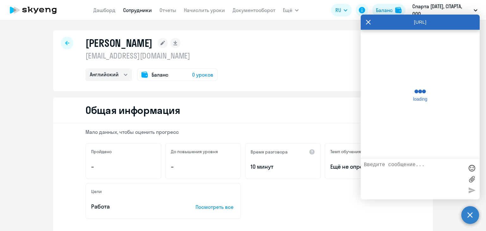  Describe the element at coordinates (96, 191) in the screenshot. I see `h5: Цели` at that location.